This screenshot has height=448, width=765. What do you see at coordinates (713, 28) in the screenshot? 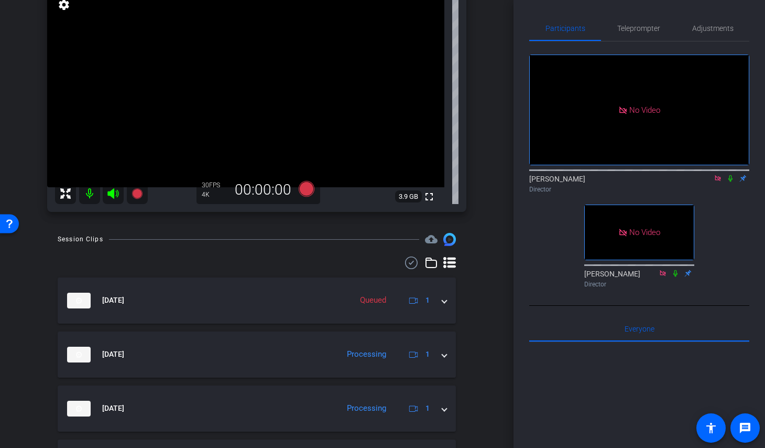
I see `span: Adjustments` at bounding box center [713, 28].